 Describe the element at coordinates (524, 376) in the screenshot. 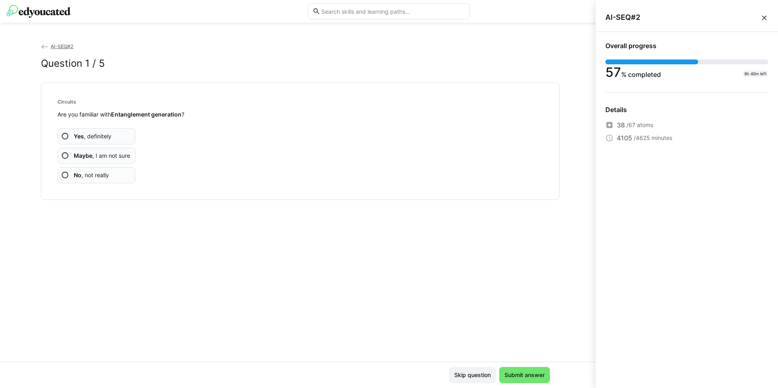

I see `button: Submit answer` at that location.